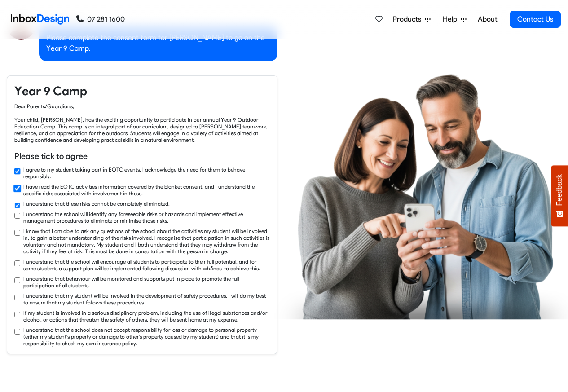 Image resolution: width=568 pixels, height=392 pixels. What do you see at coordinates (535, 19) in the screenshot?
I see `a: Contact Us` at bounding box center [535, 19].